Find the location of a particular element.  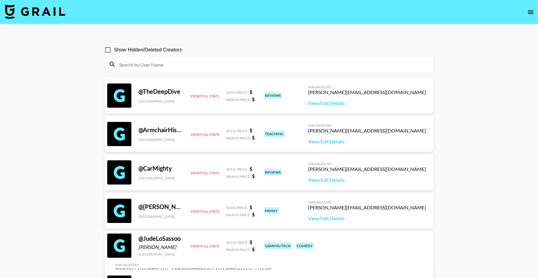

div: gaming/tech is located at coordinates (278, 245).